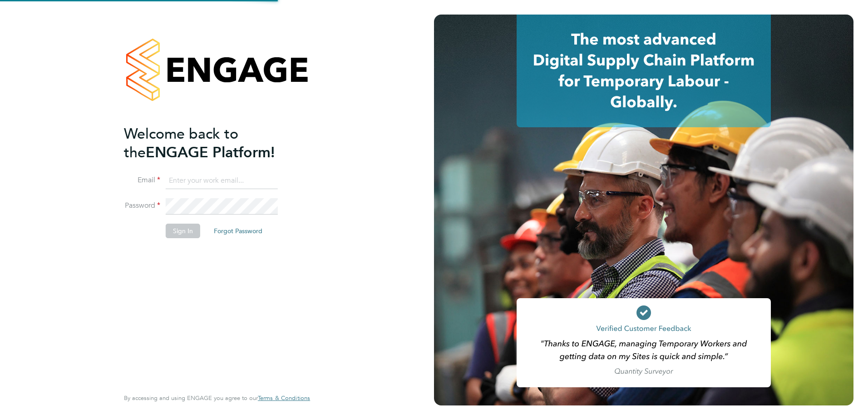 The image size is (868, 420). What do you see at coordinates (222, 181) in the screenshot?
I see `input: Enter your work email...` at bounding box center [222, 181].